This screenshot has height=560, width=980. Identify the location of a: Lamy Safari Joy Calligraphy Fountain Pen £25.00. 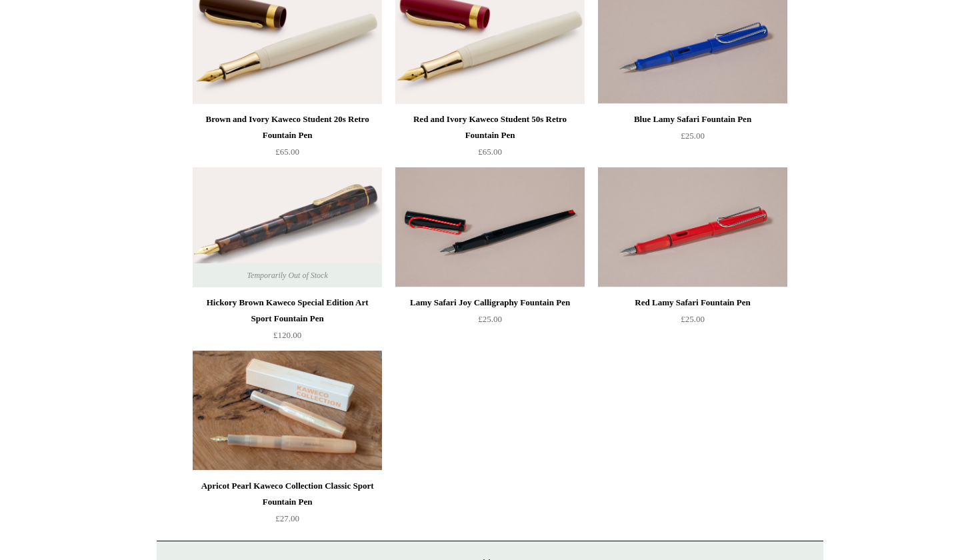
(490, 322).